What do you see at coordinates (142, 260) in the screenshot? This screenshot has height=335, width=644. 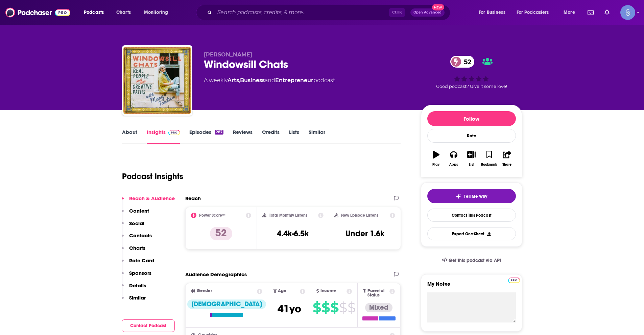 I see `p: Rate Card` at bounding box center [142, 260].